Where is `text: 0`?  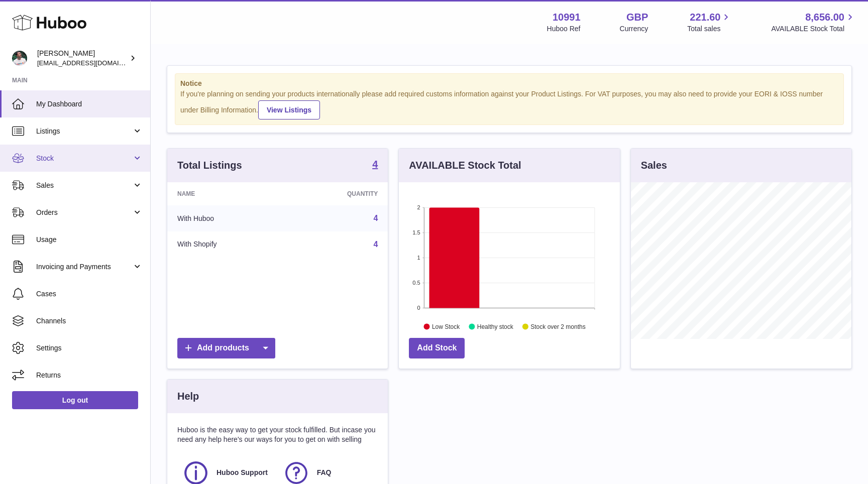
text: 0 is located at coordinates (419, 308).